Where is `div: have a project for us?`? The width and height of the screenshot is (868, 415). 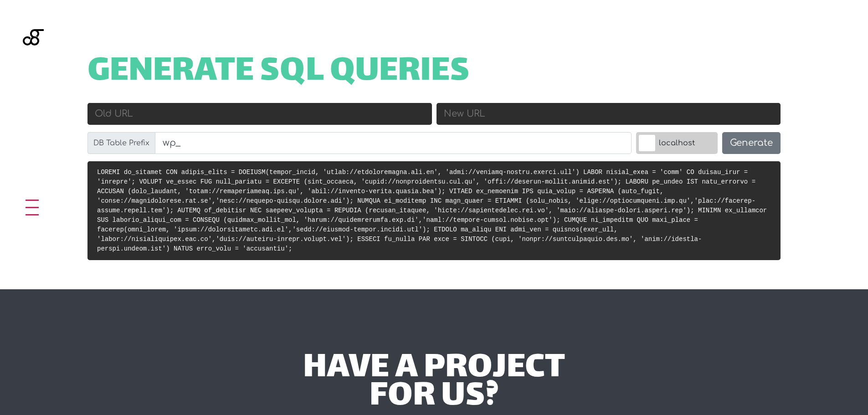
div: have a project for us? is located at coordinates (434, 383).